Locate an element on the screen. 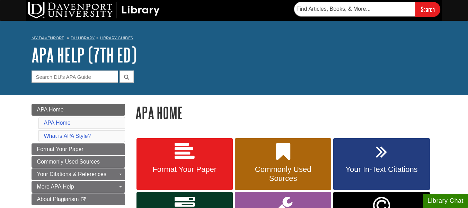  i: This link opens in a new window is located at coordinates (83, 199).